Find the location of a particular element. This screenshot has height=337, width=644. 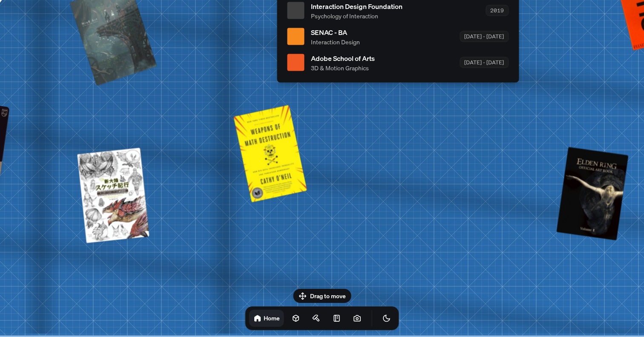

h1: Home is located at coordinates (272, 318).